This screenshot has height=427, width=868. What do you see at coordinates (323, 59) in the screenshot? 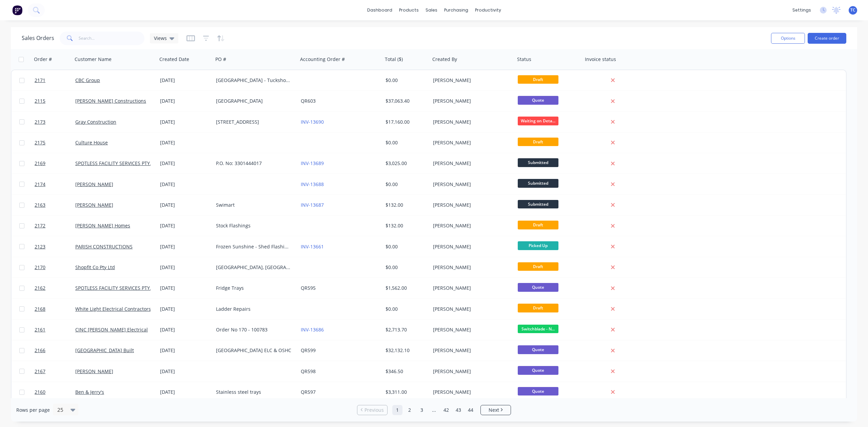
I see `div: Accounting Order #` at bounding box center [323, 59].